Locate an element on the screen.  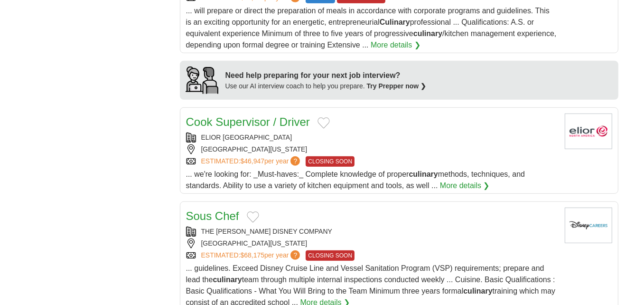
div: Need help preparing for your next job interview? is located at coordinates (326, 76).